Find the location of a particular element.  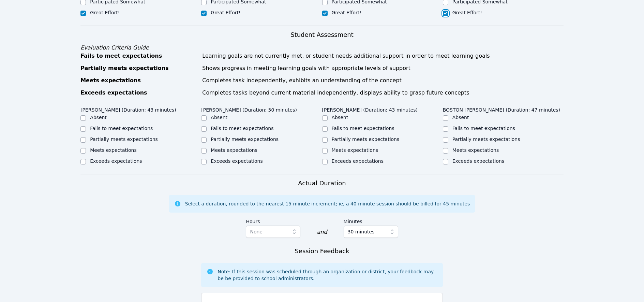

div: Note: If this session was scheduled through an organization or district, your feedback may be be ... is located at coordinates (327, 275).